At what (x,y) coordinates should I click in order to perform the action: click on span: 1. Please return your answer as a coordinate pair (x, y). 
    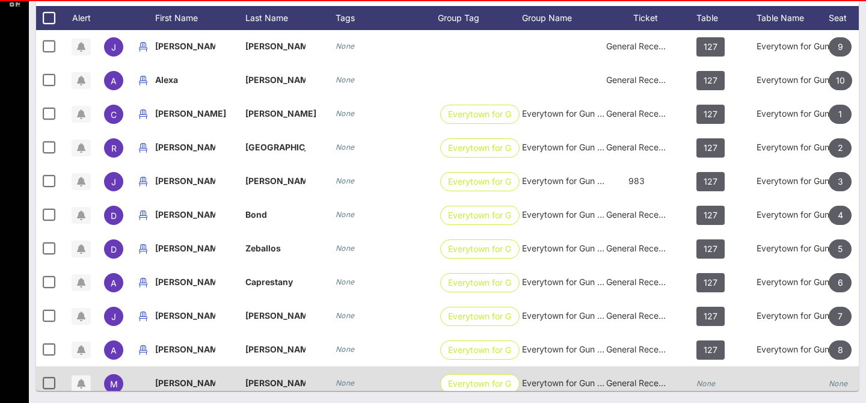
    Looking at the image, I should click on (840, 114).